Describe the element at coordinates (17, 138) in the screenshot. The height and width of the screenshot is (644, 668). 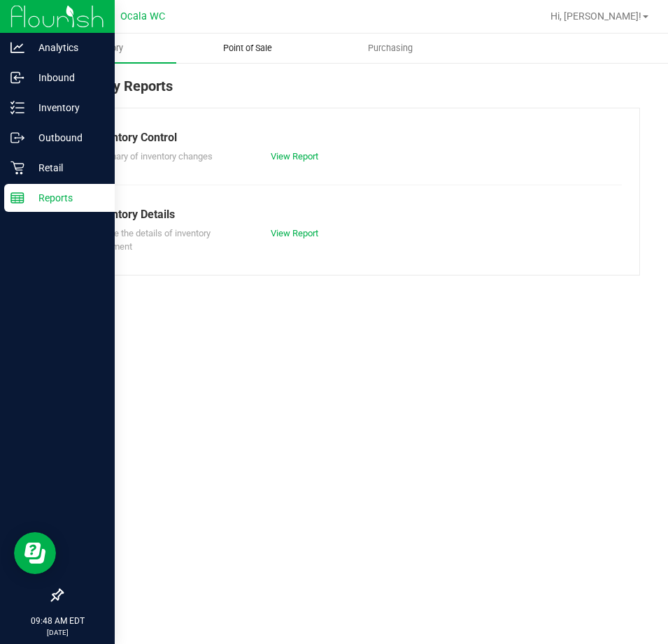
I see `inline-svg: Outbound` at that location.